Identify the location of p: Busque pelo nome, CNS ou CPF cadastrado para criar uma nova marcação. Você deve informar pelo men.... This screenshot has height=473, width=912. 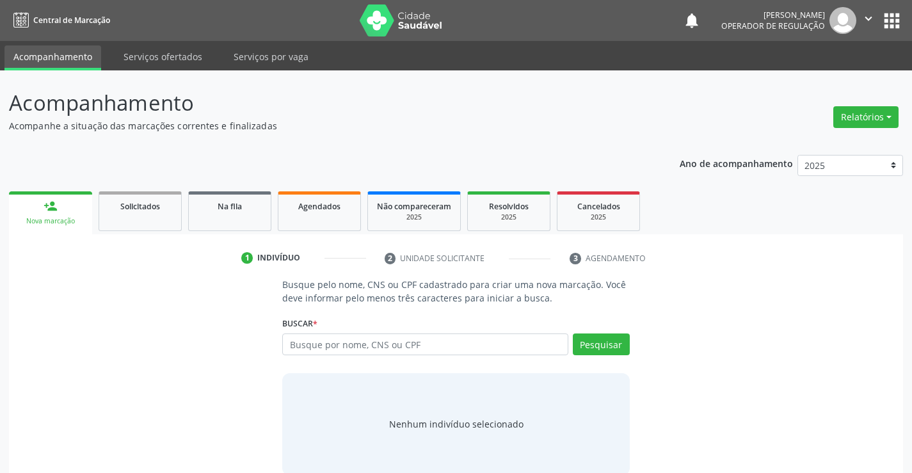
(456, 291).